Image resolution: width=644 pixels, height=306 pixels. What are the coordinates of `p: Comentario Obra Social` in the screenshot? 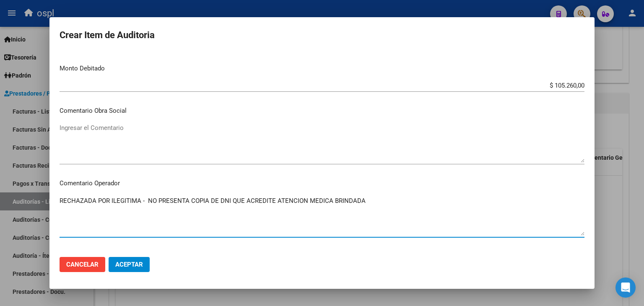 It's located at (322, 110).